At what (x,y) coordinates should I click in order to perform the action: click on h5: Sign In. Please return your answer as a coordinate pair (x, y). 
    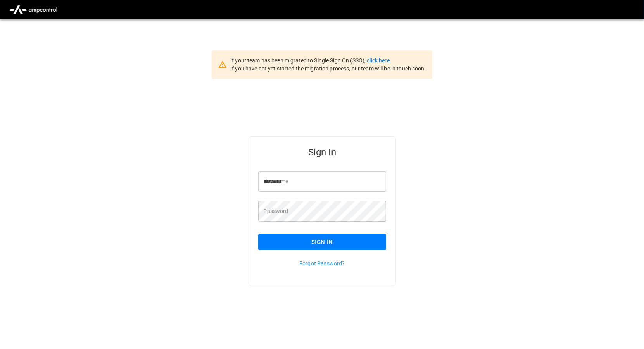
    Looking at the image, I should click on (322, 153).